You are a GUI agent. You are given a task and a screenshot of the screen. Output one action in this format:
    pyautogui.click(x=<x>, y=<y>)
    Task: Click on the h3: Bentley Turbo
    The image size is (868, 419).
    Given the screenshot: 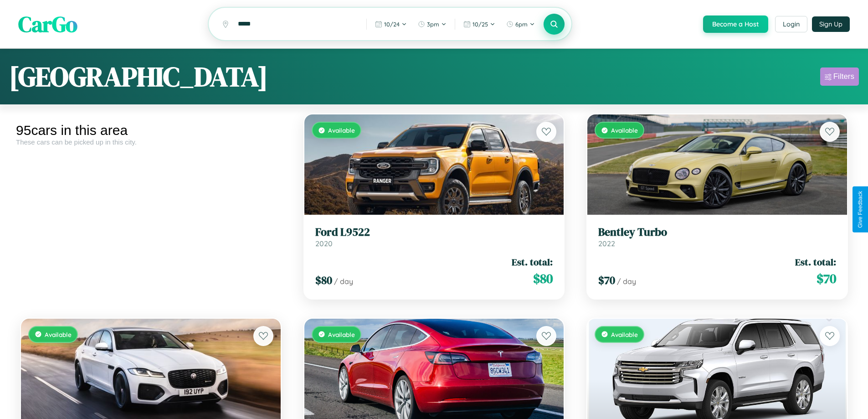 What is the action you would take?
    pyautogui.click(x=717, y=232)
    